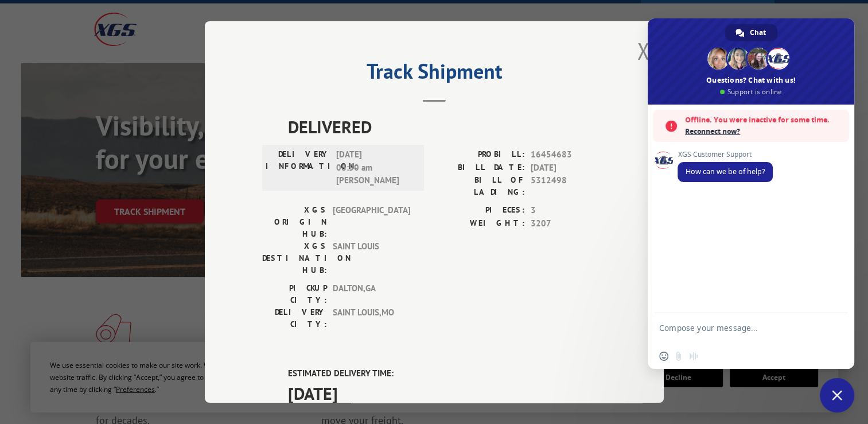 The image size is (868, 424). What do you see at coordinates (480, 223) in the screenshot?
I see `label: WEIGHT:` at bounding box center [480, 223].